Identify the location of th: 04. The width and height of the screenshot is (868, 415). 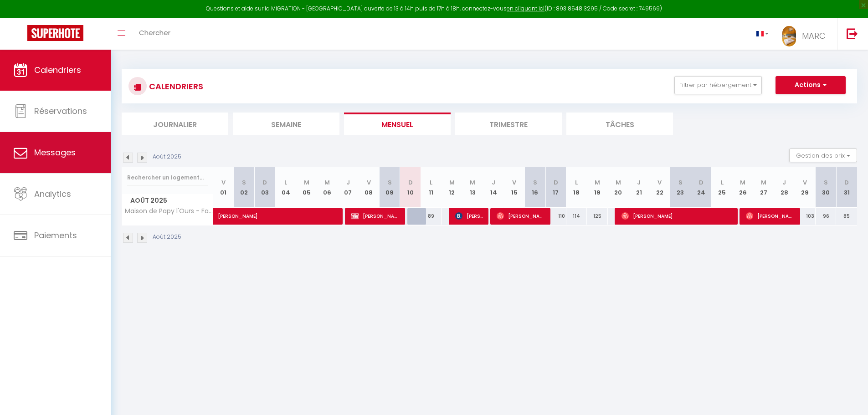
(285, 187).